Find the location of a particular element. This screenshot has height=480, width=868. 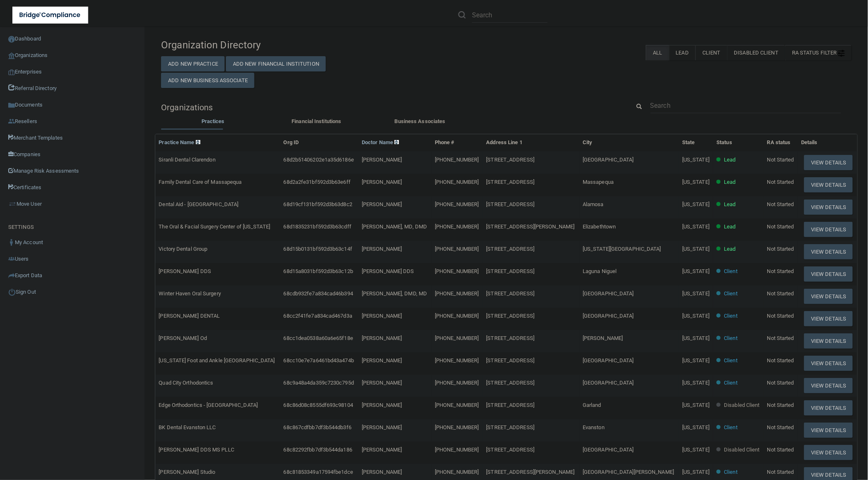

label: Disabled Client is located at coordinates (756, 52).